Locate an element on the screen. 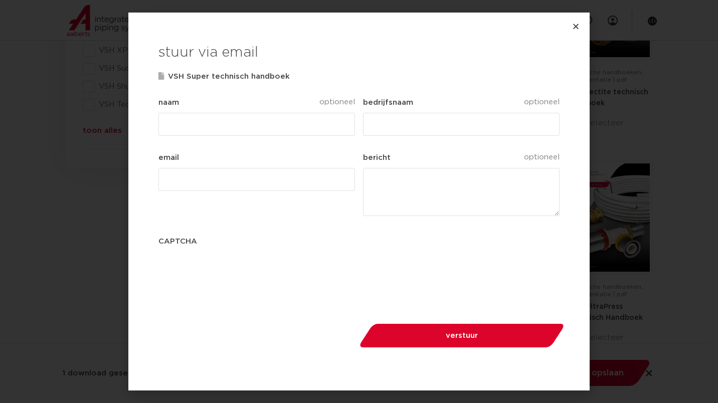  a: Close is located at coordinates (575, 26).